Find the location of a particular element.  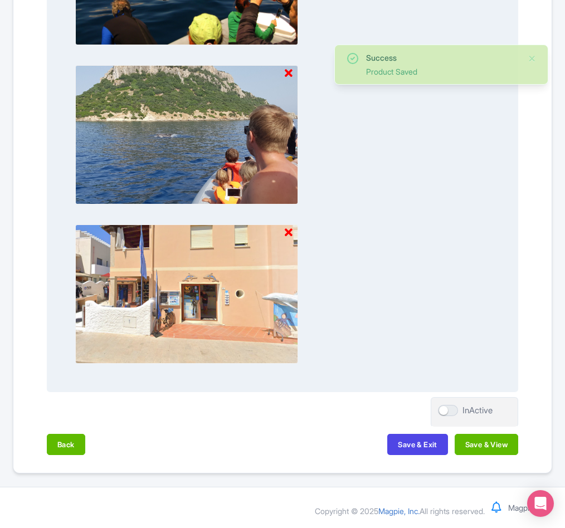

button: Save & Exit is located at coordinates (417, 445).